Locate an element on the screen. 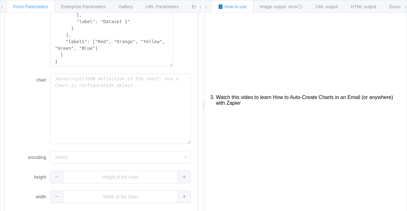 The width and height of the screenshot is (407, 211). input: Height of the chart is located at coordinates (120, 177).